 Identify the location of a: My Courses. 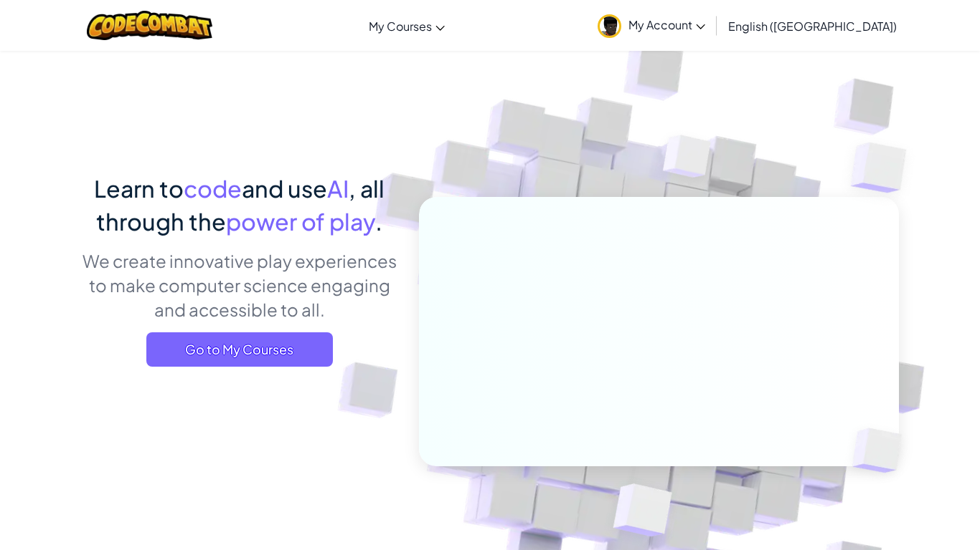
(406, 26).